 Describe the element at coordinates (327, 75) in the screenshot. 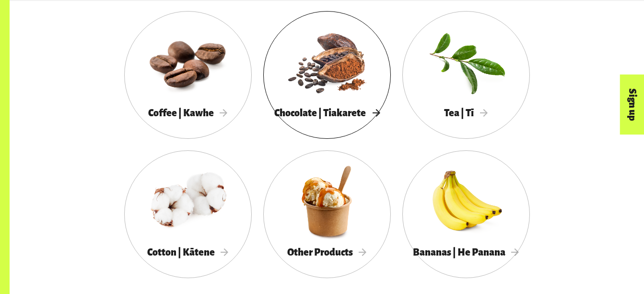

I see `a: Chocolate | Tiakarete` at that location.